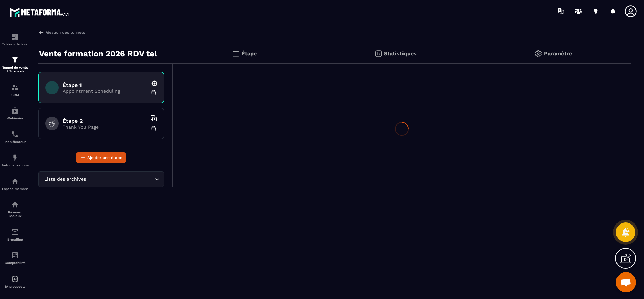  Describe the element at coordinates (15, 263) in the screenshot. I see `p: Comptabilité` at that location.